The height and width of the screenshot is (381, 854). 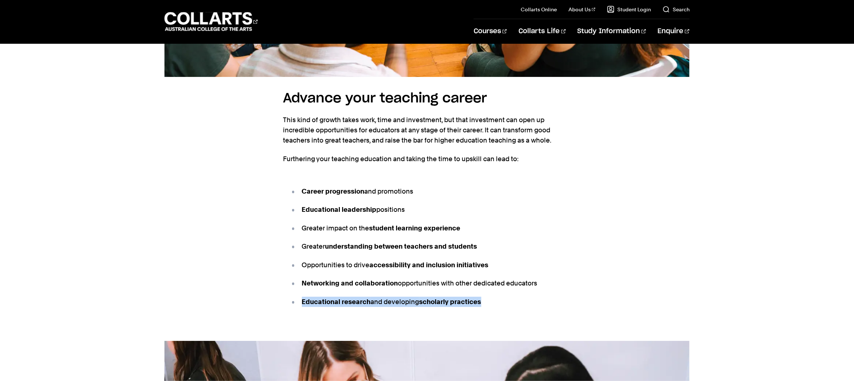 I want to click on p: This kind of growth takes work, time and investment, but that investment can open up incredible o..., so click(x=427, y=130).